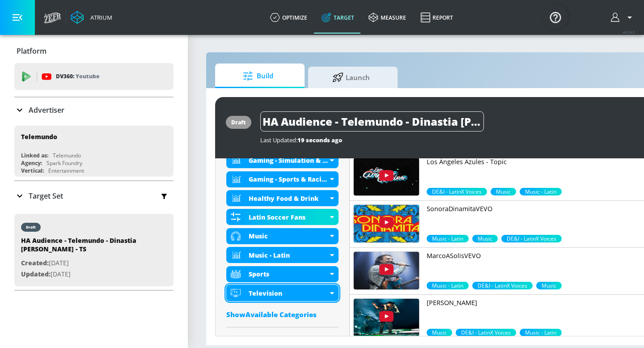  I want to click on p: Youtube, so click(87, 76).